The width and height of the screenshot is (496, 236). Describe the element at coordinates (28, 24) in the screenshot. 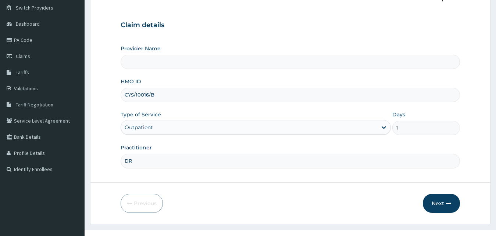

I see `span: Dashboard` at that location.